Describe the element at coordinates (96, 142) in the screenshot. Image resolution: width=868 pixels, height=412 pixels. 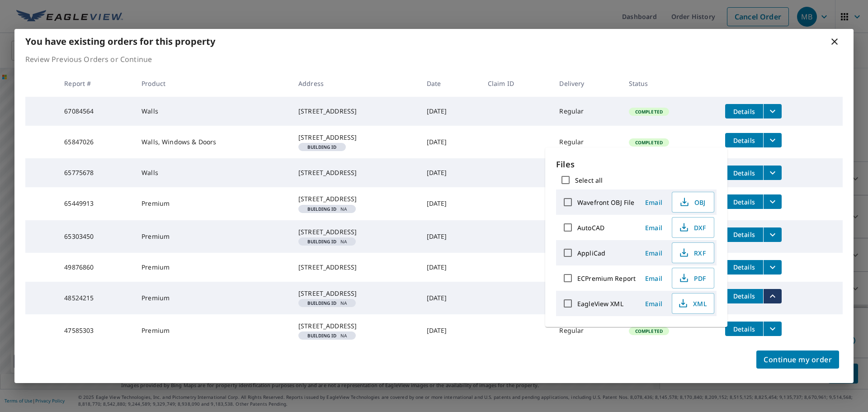
I see `td: 65847026` at that location.